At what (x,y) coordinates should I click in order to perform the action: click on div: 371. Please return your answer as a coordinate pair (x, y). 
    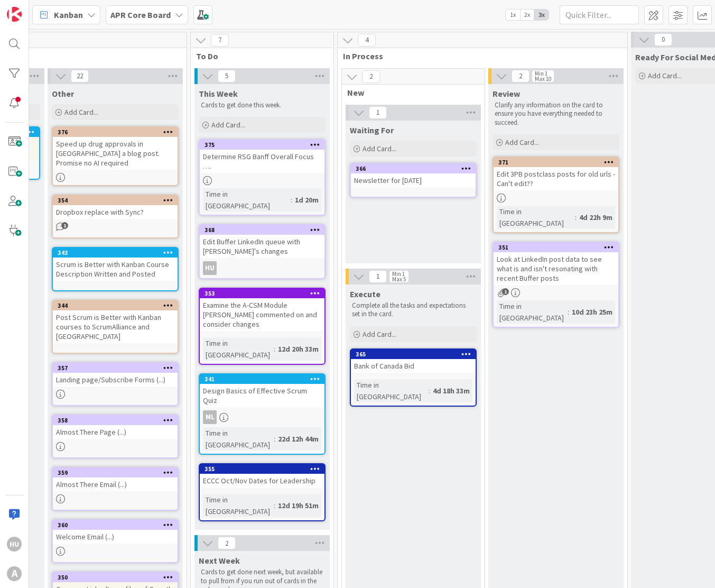
    Looking at the image, I should click on (556, 162).